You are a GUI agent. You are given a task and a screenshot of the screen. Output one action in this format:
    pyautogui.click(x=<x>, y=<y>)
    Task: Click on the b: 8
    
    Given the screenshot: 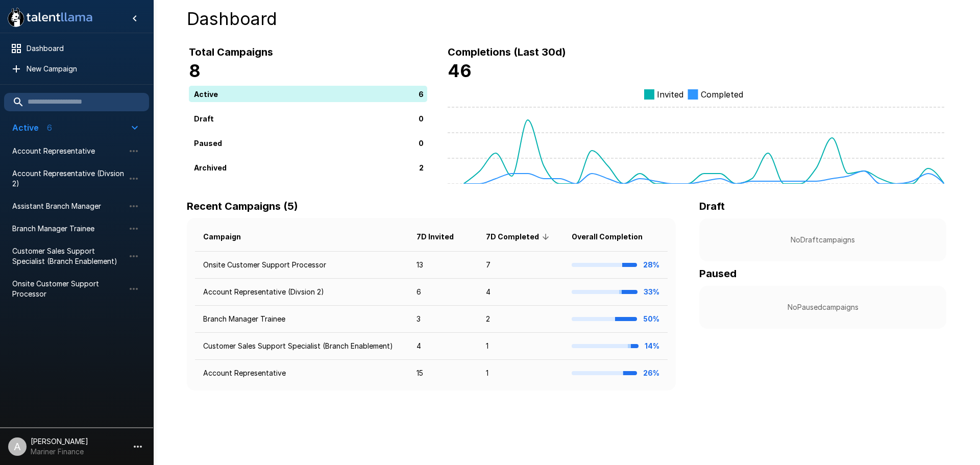 What is the action you would take?
    pyautogui.click(x=195, y=71)
    